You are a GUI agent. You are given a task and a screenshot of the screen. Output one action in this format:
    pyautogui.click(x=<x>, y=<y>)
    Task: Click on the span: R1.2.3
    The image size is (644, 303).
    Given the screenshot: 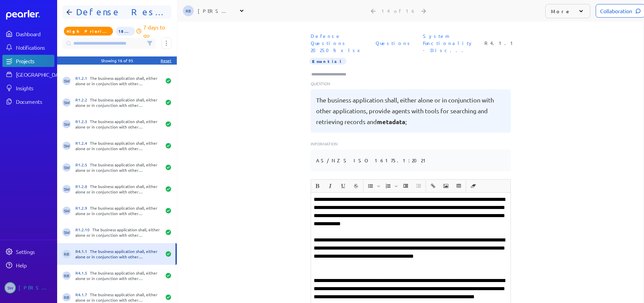 What is the action you would take?
    pyautogui.click(x=83, y=121)
    